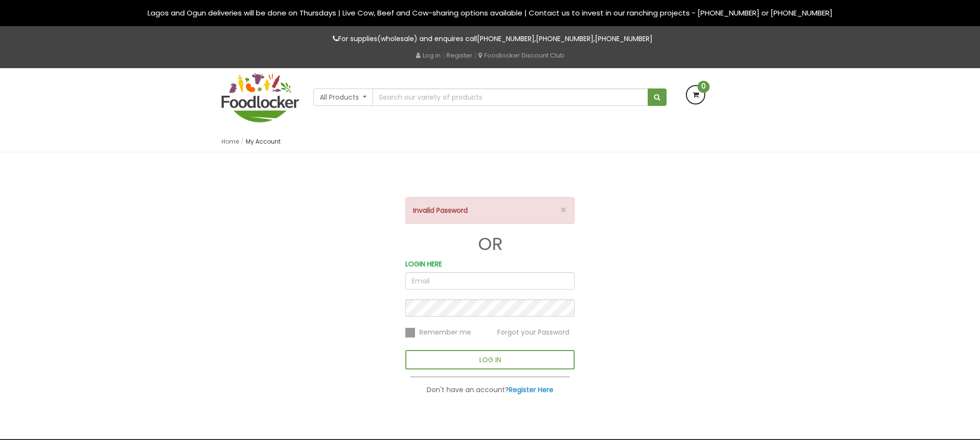  I want to click on h1: OR, so click(490, 244).